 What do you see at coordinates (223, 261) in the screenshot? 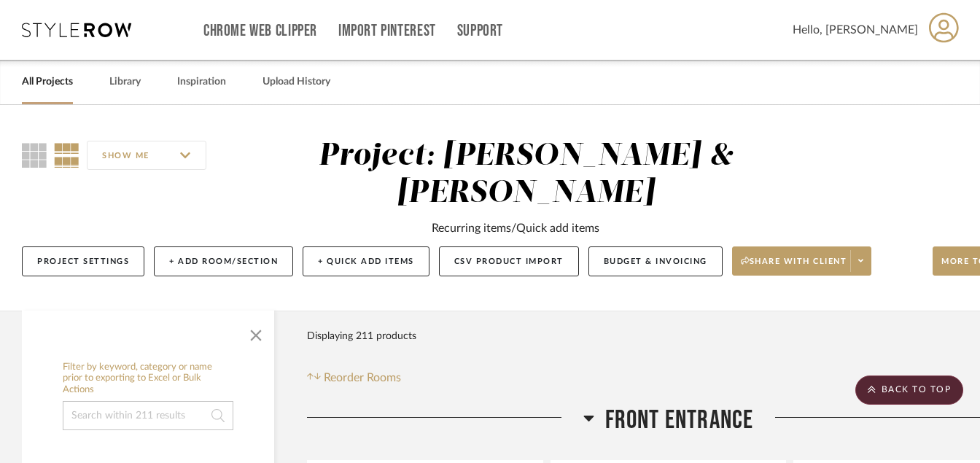
I see `button: + Add Room/Section` at bounding box center [223, 261].